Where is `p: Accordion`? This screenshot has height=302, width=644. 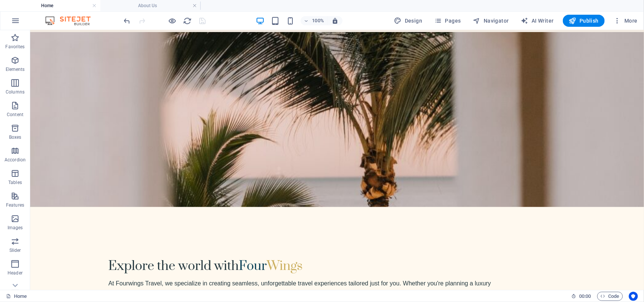
p: Accordion is located at coordinates (15, 160).